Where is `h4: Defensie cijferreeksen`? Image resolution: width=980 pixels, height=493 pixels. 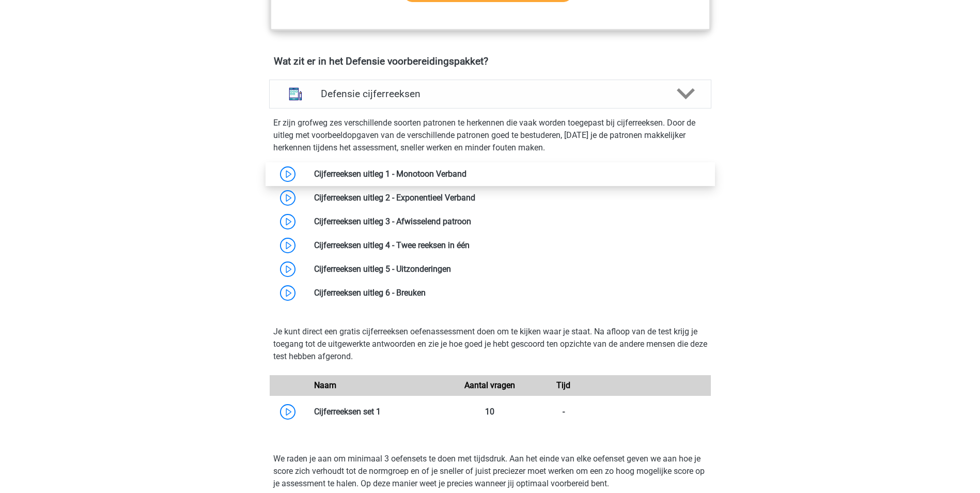
h4: Defensie cijferreeksen is located at coordinates (490, 93).